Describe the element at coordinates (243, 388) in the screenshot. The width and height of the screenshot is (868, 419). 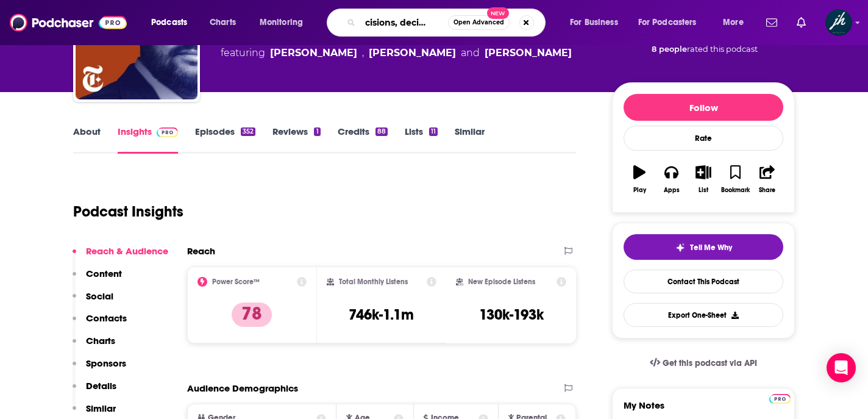
I see `h2: Audience Demographics` at that location.